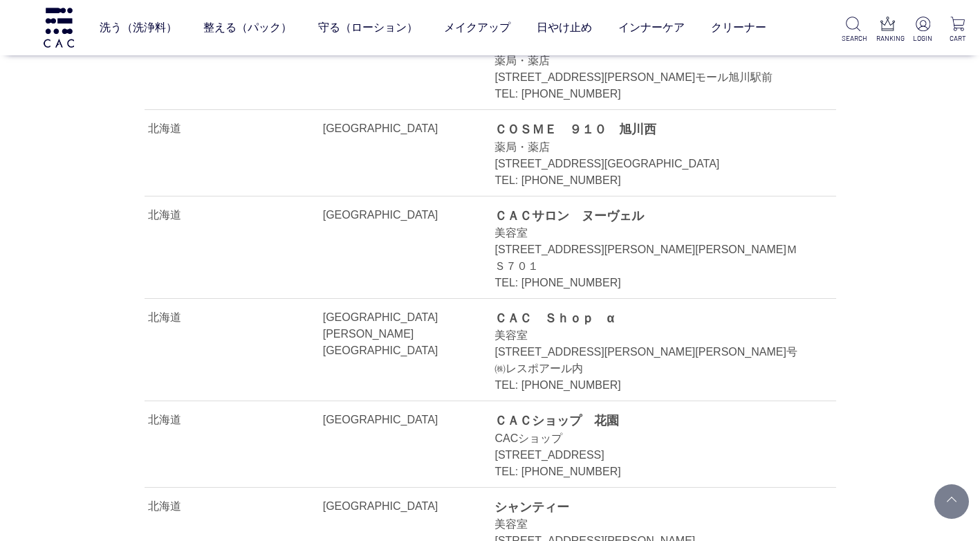  I want to click on a: メイクアップ, so click(477, 28).